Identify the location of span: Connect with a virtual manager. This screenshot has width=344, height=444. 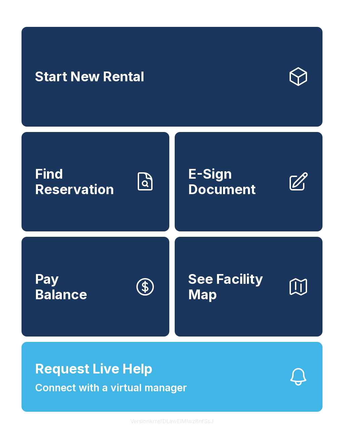
(111, 387).